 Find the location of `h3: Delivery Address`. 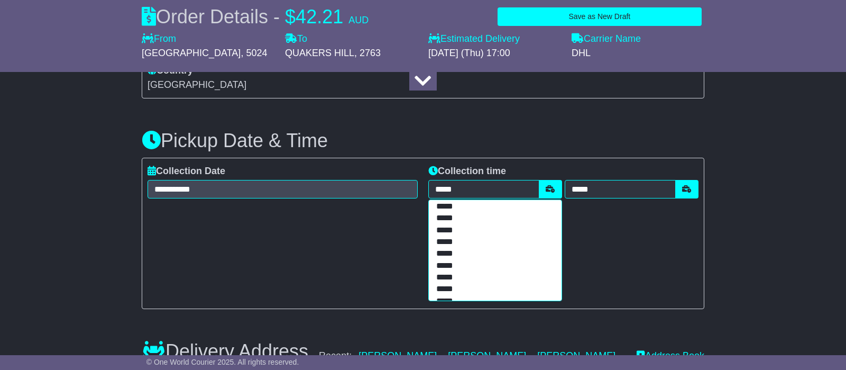

h3: Delivery Address is located at coordinates (225, 351).